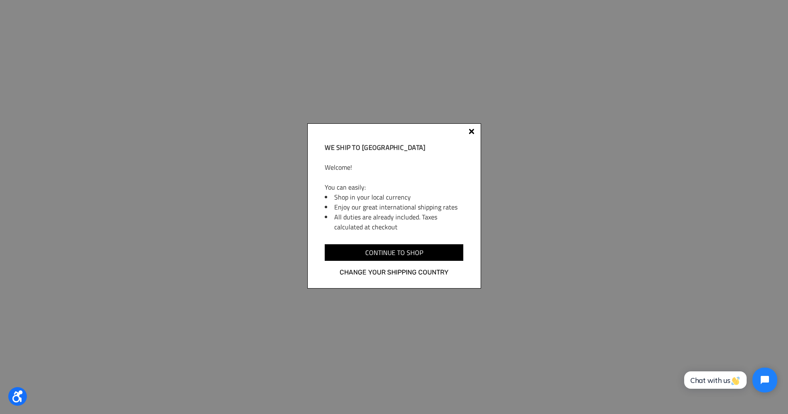  Describe the element at coordinates (394, 272) in the screenshot. I see `a: Change your shipping country` at that location.